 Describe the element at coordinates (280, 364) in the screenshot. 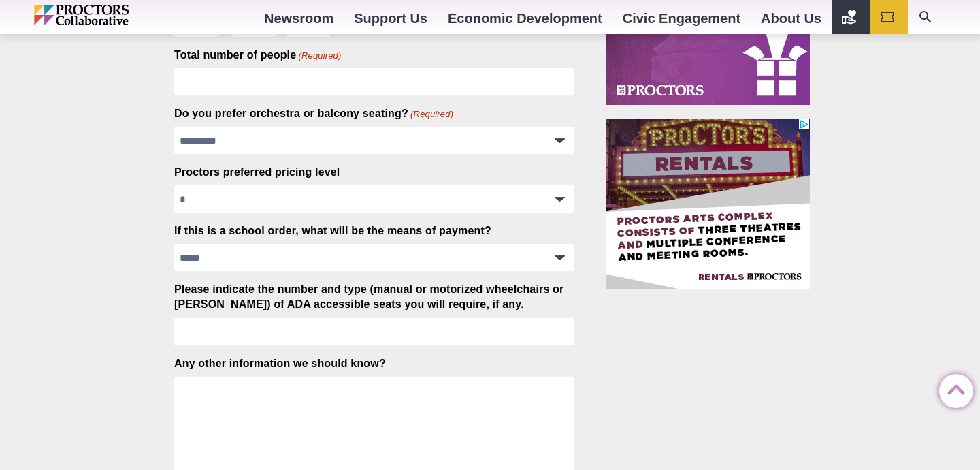

I see `label: Any other information we should know?` at that location.